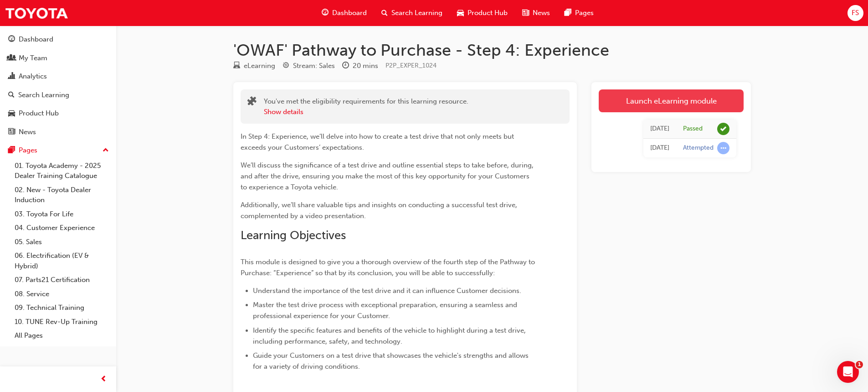 This screenshot has height=392, width=868. What do you see at coordinates (693, 129) in the screenshot?
I see `div: Passed` at bounding box center [693, 129].